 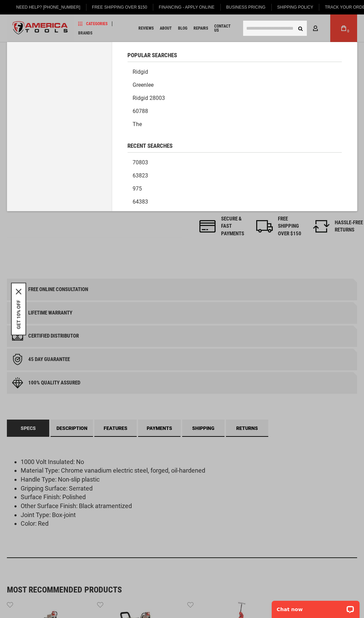 What do you see at coordinates (234, 85) in the screenshot?
I see `a: Greenlee` at bounding box center [234, 85].